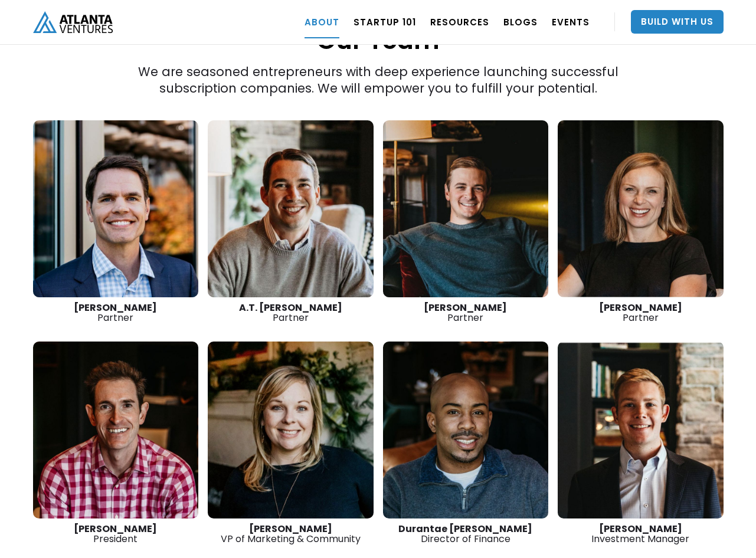 The width and height of the screenshot is (756, 558). What do you see at coordinates (466, 534) in the screenshot?
I see `div: Director of Finance` at bounding box center [466, 534].